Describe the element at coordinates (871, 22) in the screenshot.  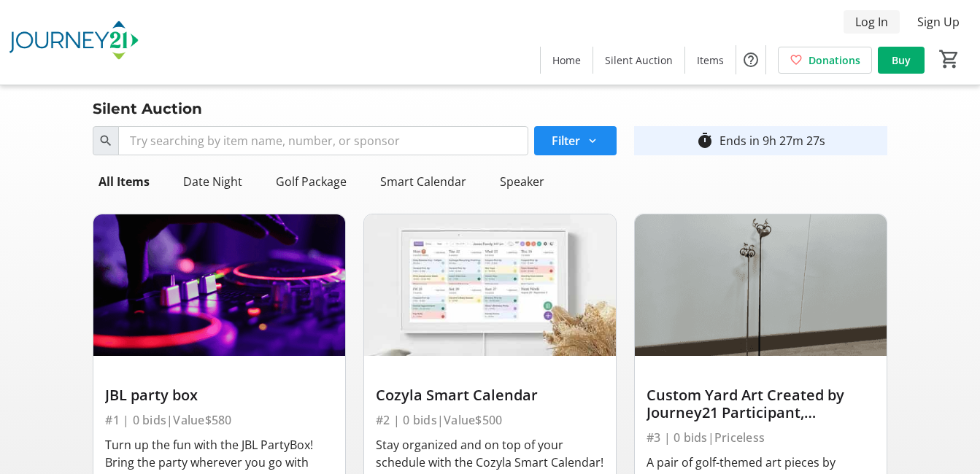
I see `span: Log In` at that location.